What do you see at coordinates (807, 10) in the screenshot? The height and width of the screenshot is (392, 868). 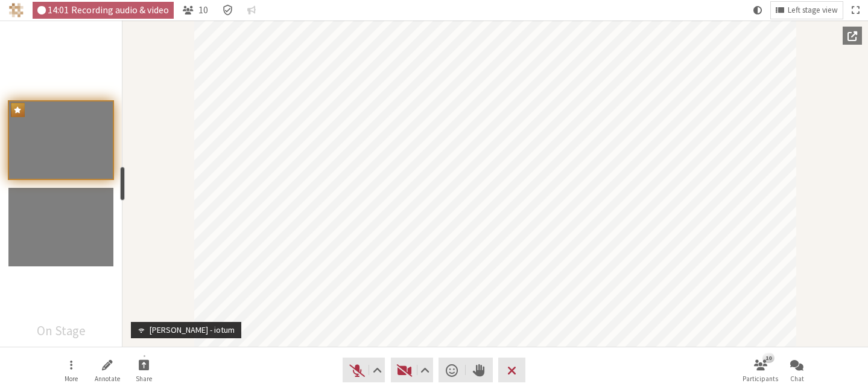 I see `button: Change layout` at bounding box center [807, 10].